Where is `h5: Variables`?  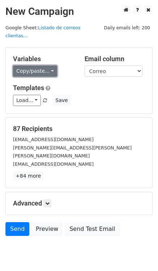 h5: Variables is located at coordinates (43, 59).